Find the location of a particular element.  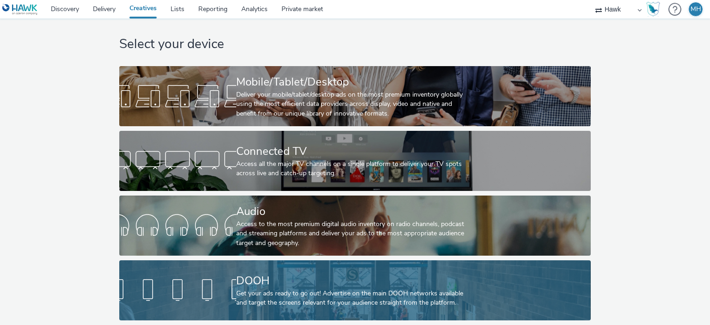

div: Deliver your mobile/tablet/desktop ads on the most premium inventory globally using the most effi... is located at coordinates (353, 104).